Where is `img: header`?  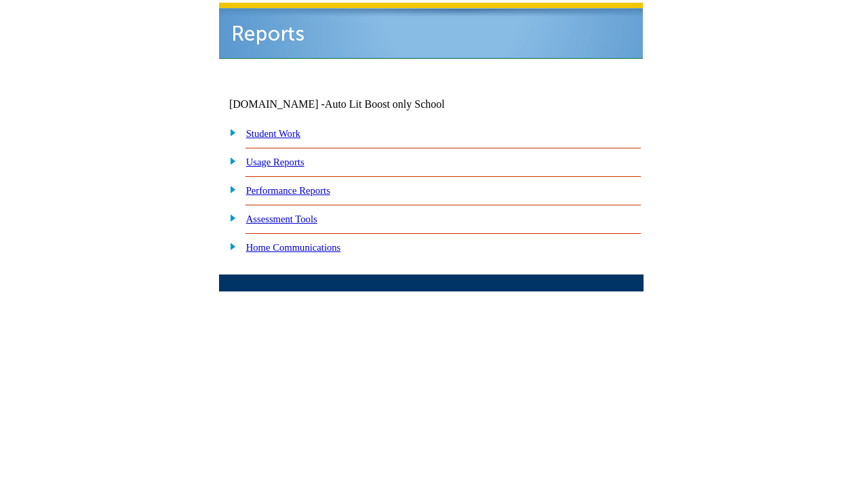 img: header is located at coordinates (431, 31).